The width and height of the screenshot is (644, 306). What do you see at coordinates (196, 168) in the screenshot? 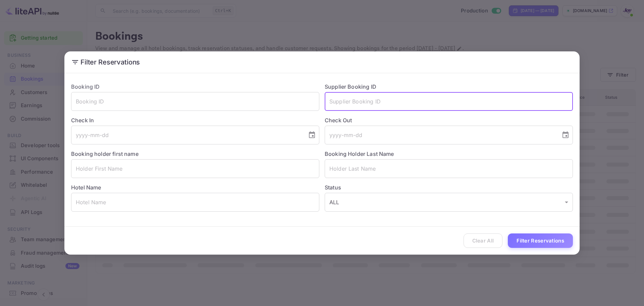
I see `input: Holder First Name` at bounding box center [196, 168].